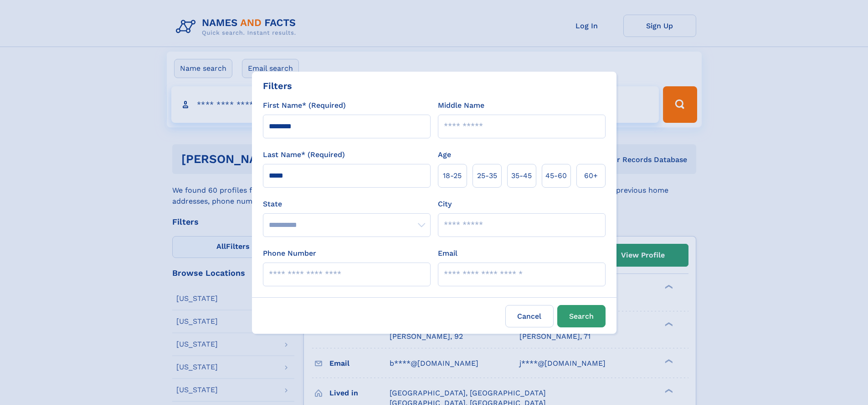 The image size is (868, 405). What do you see at coordinates (444, 155) in the screenshot?
I see `label: Age` at bounding box center [444, 155].